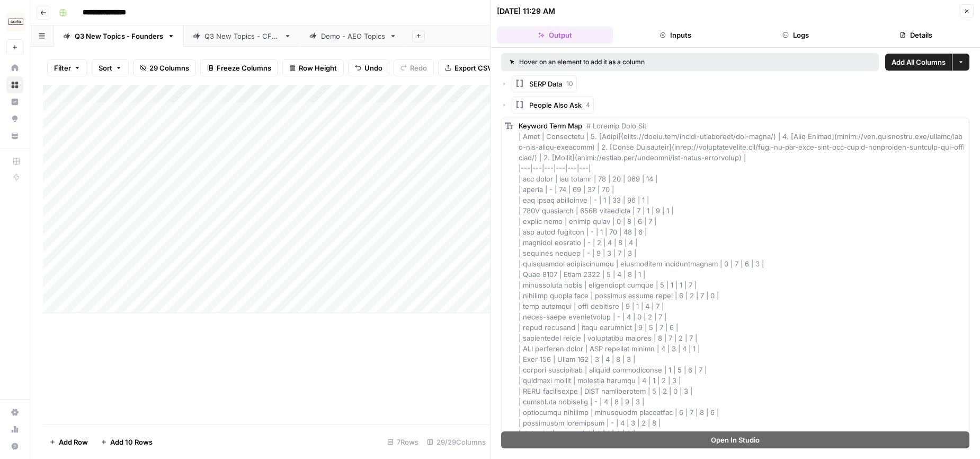  I want to click on a: Browse, so click(15, 85).